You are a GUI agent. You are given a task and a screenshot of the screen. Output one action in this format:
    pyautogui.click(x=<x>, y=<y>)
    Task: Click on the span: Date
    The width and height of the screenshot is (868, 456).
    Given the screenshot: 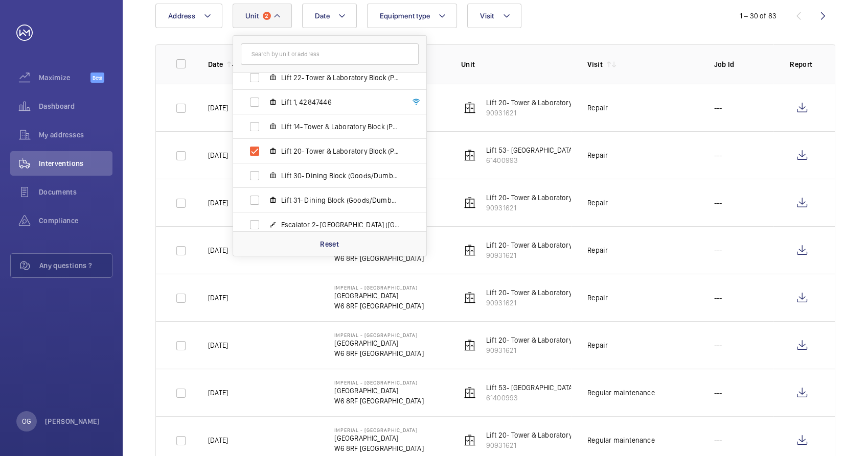 What is the action you would take?
    pyautogui.click(x=322, y=16)
    